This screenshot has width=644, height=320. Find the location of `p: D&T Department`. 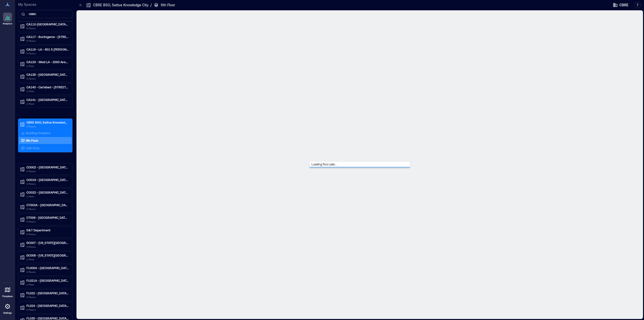

p: D&T Department is located at coordinates (48, 230).